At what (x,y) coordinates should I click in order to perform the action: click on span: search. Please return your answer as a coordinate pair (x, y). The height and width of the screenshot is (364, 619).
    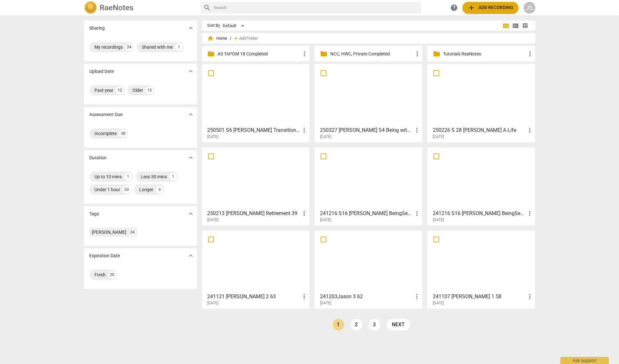
    Looking at the image, I should click on (207, 8).